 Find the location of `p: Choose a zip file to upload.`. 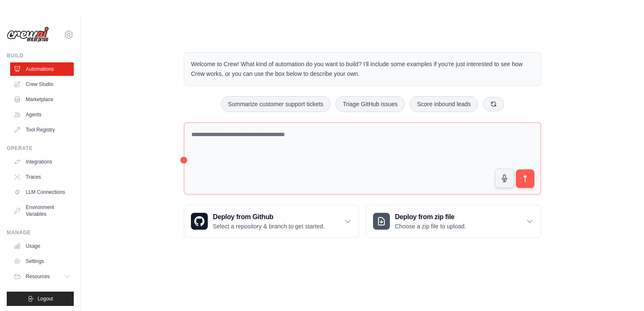

p: Choose a zip file to upload. is located at coordinates (430, 227).